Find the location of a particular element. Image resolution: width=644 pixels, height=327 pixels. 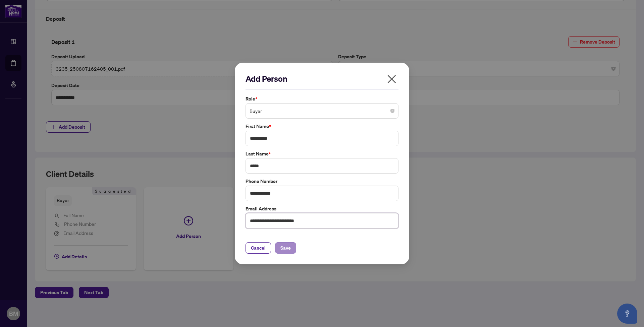

label: Email Address is located at coordinates (322, 209).